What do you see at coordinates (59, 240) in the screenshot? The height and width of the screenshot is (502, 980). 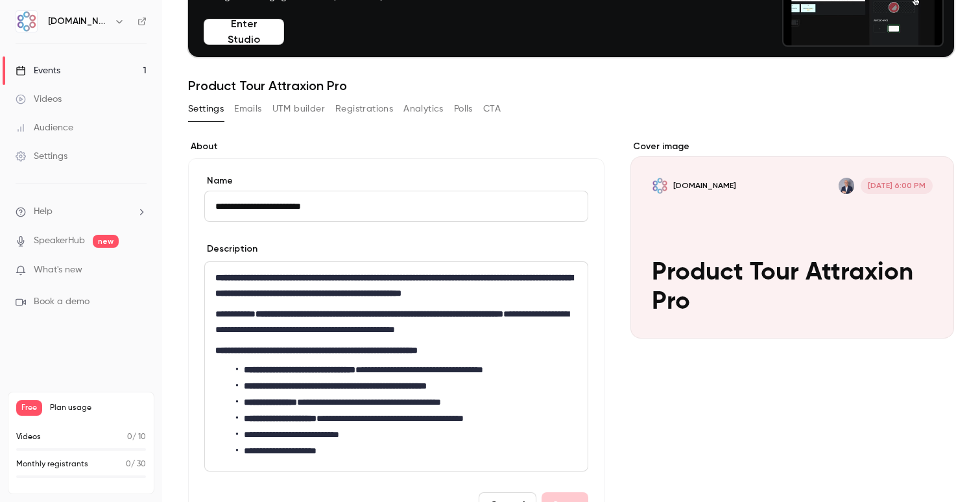 I see `a: SpeakerHub` at bounding box center [59, 240].